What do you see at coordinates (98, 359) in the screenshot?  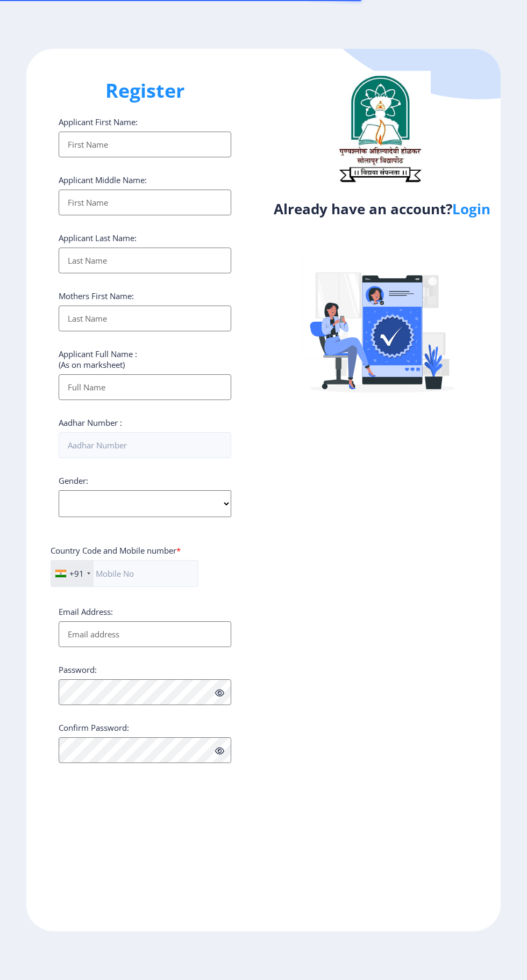 I see `label: Applicant Full Name : (As on marksheet)` at bounding box center [98, 359].